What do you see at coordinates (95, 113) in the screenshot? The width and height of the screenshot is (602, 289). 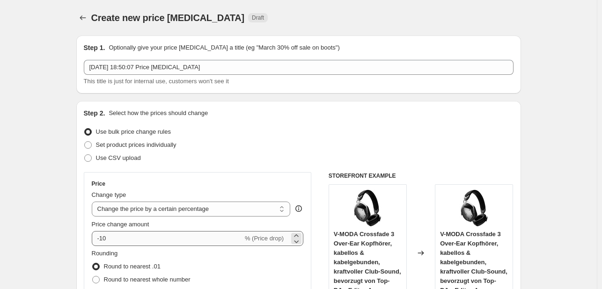 I see `h2: Step 2.` at bounding box center [95, 113].